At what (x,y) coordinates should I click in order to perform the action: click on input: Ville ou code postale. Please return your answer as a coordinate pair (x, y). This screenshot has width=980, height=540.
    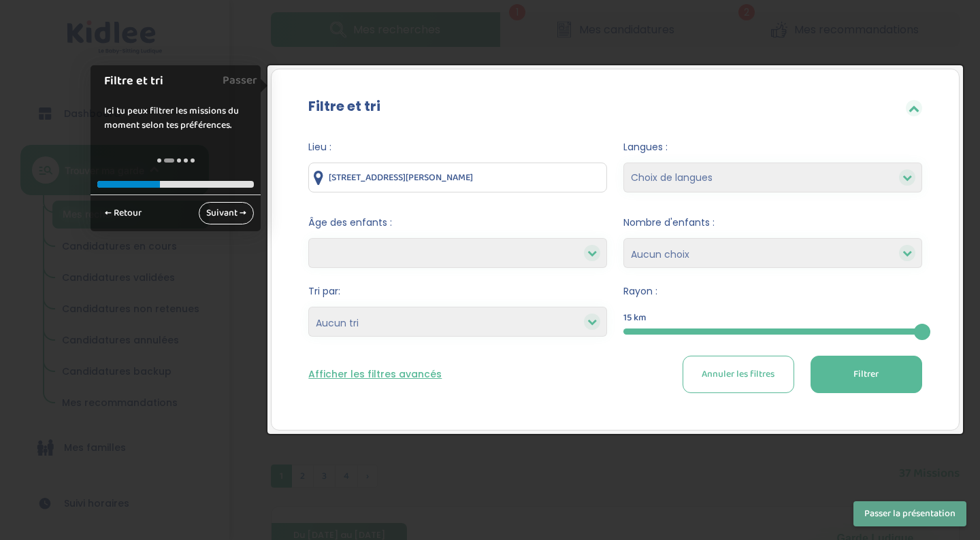
    Looking at the image, I should click on (457, 177).